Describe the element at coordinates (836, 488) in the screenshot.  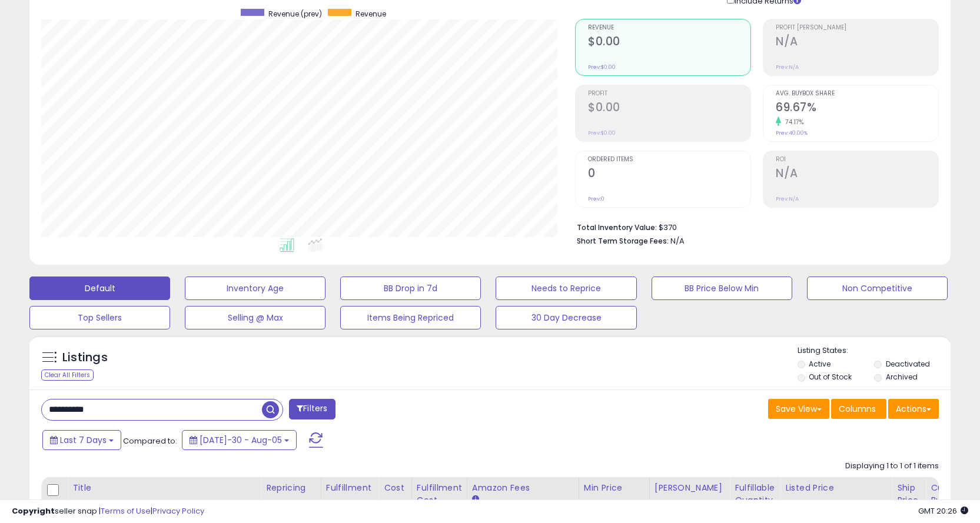
I see `div: Listed Price` at that location.